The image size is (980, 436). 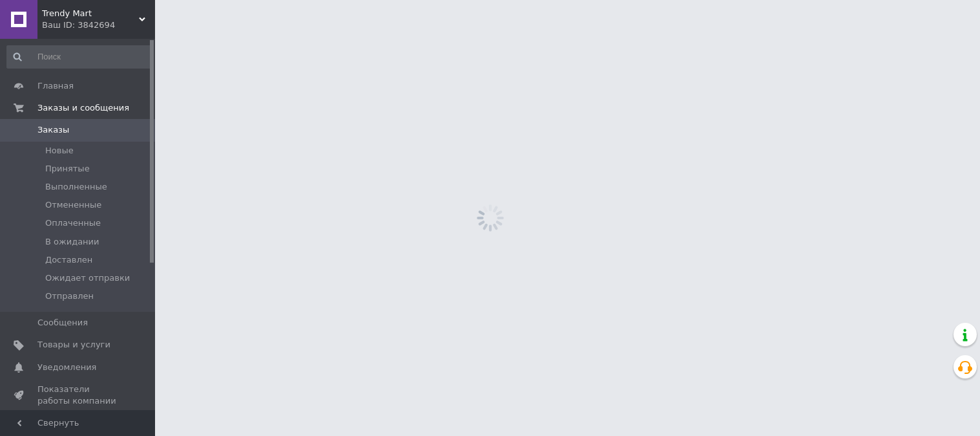 I want to click on span: Товары и услуги, so click(x=74, y=345).